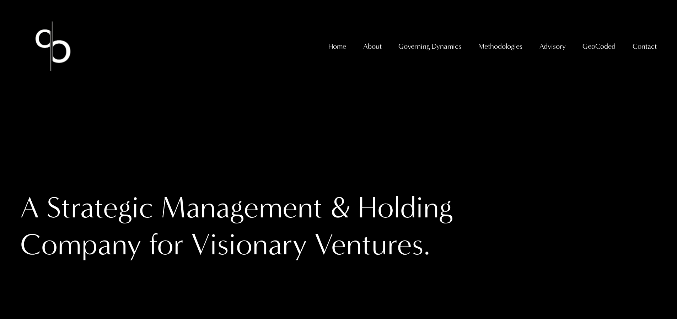 This screenshot has height=319, width=677. Describe the element at coordinates (373, 46) in the screenshot. I see `span: About` at that location.